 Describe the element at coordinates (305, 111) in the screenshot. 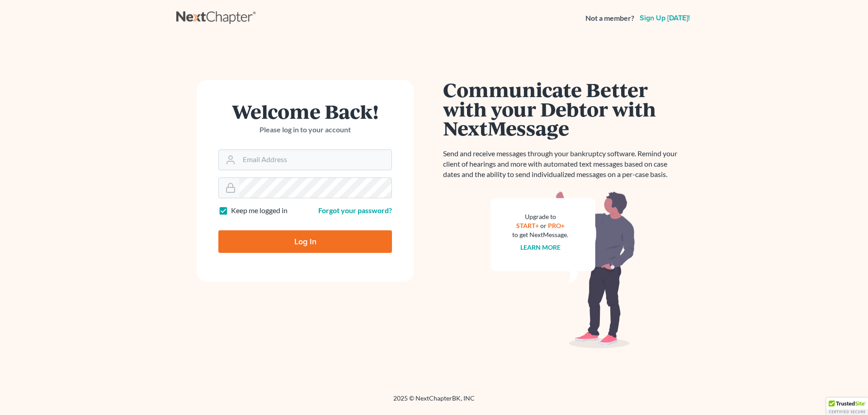

I see `h1: Welcome Back!` at that location.